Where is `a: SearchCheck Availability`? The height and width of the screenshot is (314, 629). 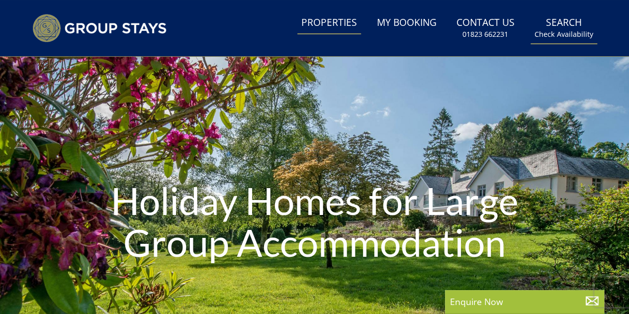 a: SearchCheck Availability is located at coordinates (564, 28).